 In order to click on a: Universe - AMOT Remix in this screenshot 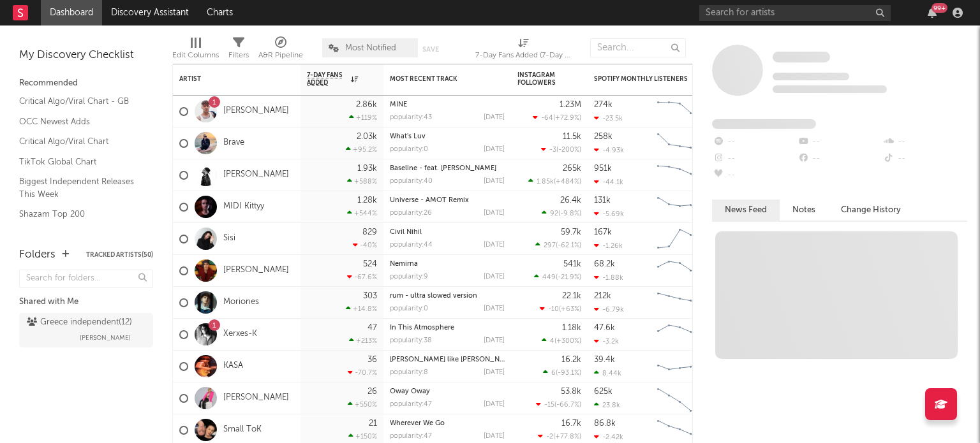, I will do `click(429, 200)`.